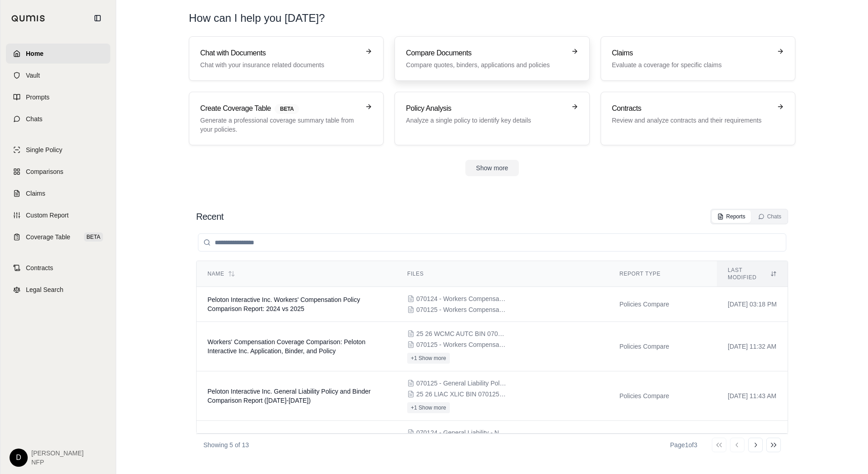  Describe the element at coordinates (283, 304) in the screenshot. I see `span: Peloton Interactive Inc. Workers' Compensation Policy Comparison Report: 2024 vs 2025` at that location.